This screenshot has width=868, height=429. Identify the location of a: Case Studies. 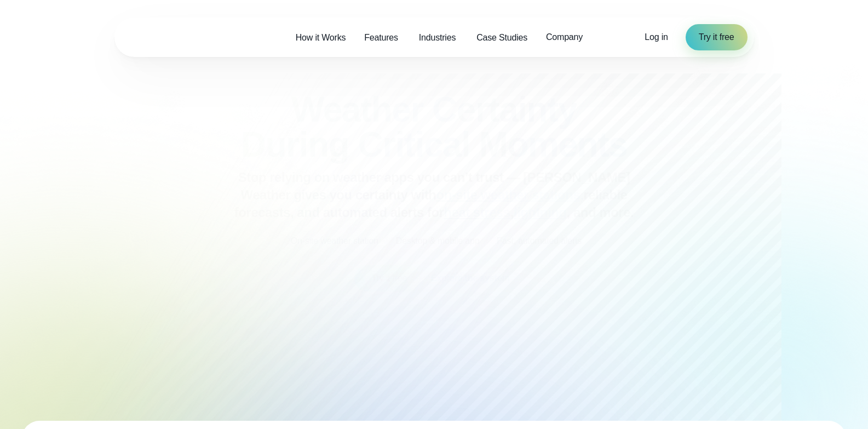
(502, 37).